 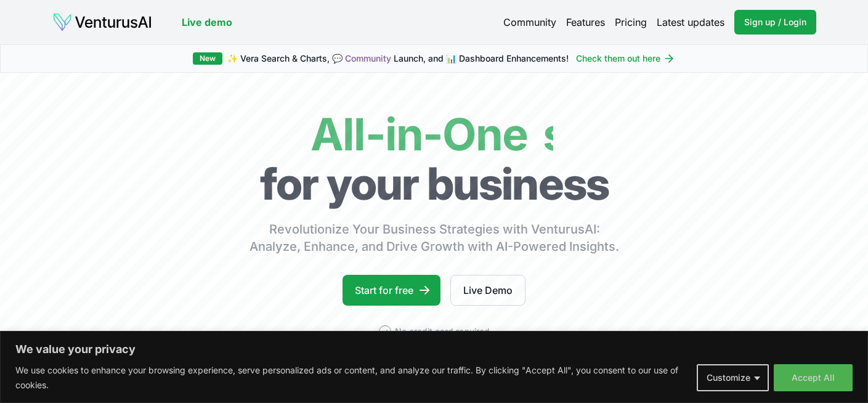 What do you see at coordinates (586, 22) in the screenshot?
I see `a: Features` at bounding box center [586, 22].